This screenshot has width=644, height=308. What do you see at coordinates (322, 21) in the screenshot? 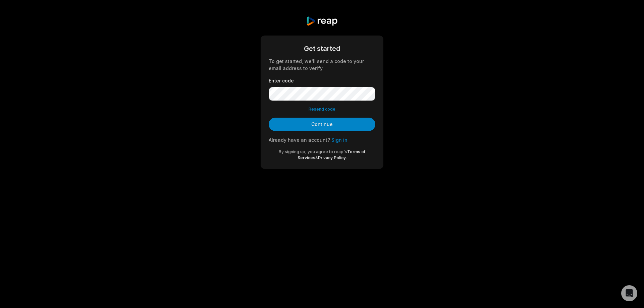
I see `img: reap` at bounding box center [322, 21].